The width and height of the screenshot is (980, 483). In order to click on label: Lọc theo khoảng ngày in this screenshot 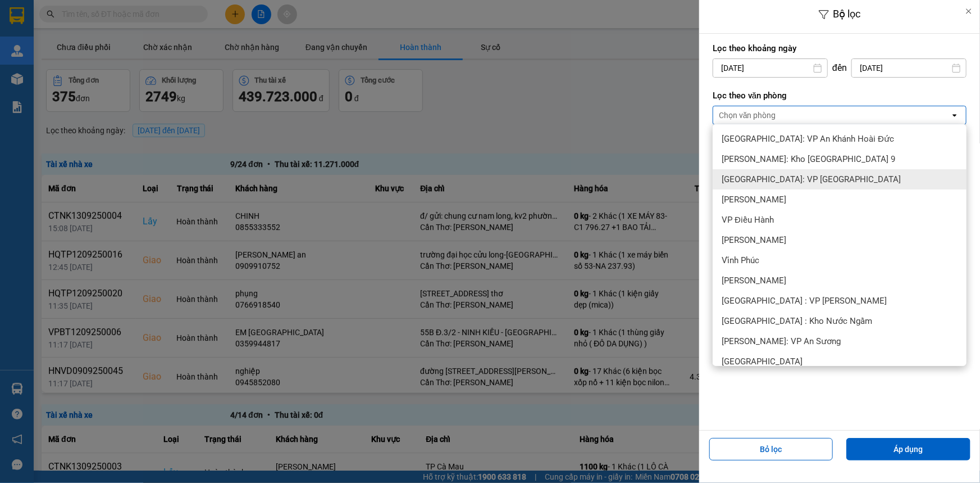, I will do `click(840, 48)`.